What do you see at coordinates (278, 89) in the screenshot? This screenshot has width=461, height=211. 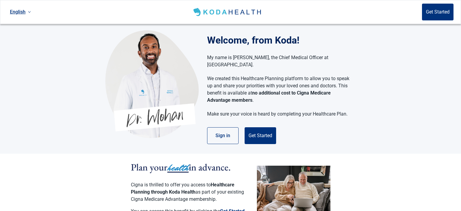 I see `p: We created this Healthcare Planning platform to allow you to speak up and share your priorities w...` at bounding box center [278, 89].